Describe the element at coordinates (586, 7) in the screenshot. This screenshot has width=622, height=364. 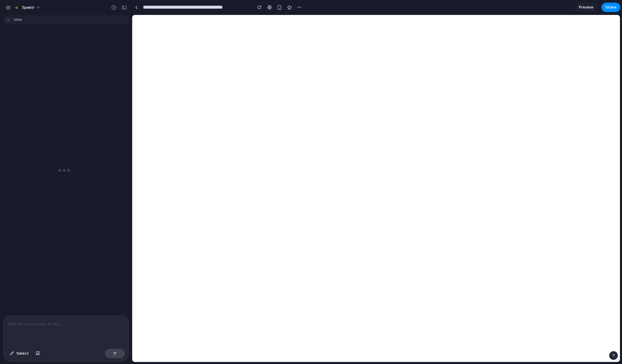
I see `a: Preview` at that location.